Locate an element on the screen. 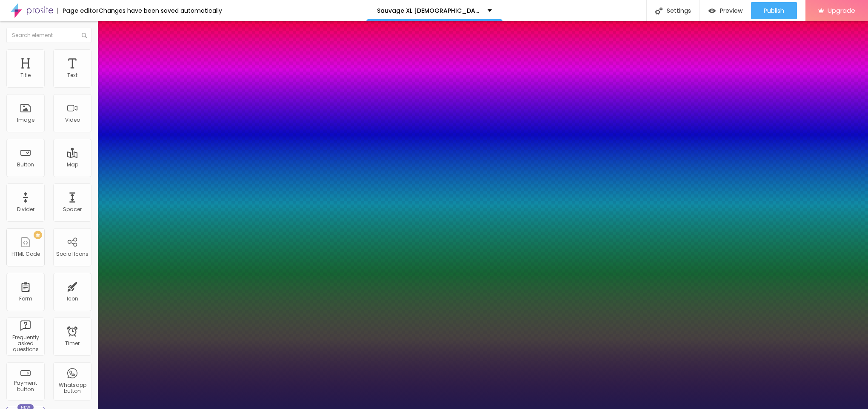 Image resolution: width=868 pixels, height=409 pixels. div: Frequently asked questions is located at coordinates (25, 344).